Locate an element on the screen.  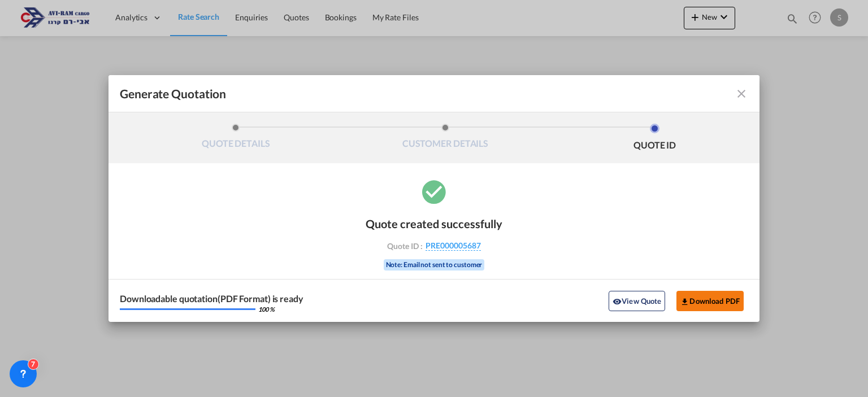
md-icon: icon-close fg-AAA8AD cursor m-0 is located at coordinates (742, 94).